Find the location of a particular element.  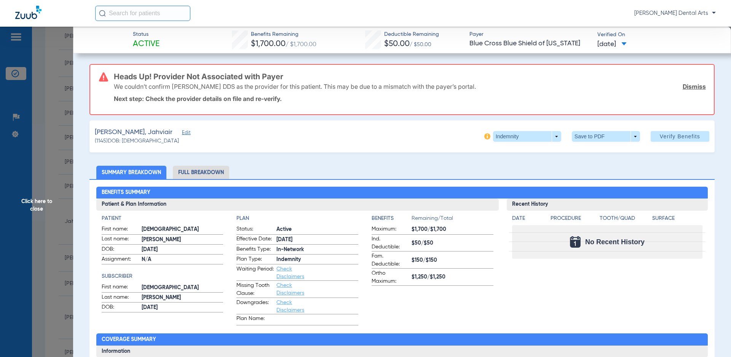

h2: Benefits Summary is located at coordinates (402, 193).